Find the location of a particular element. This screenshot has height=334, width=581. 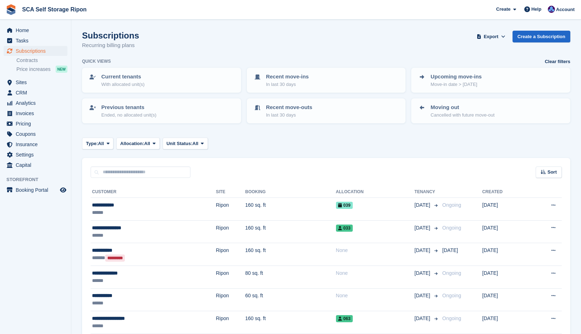

div: NEW is located at coordinates (61, 69).